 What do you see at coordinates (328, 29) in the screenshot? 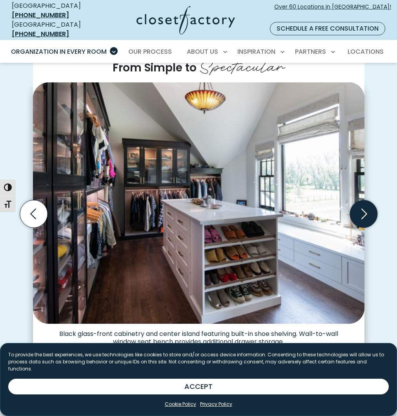
I see `a: Schedule a Free Consultation` at bounding box center [328, 29].